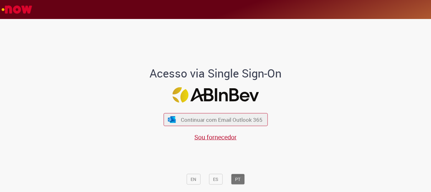 This screenshot has height=192, width=431. I want to click on img: ícone Azure/Microsoft 360, so click(172, 119).